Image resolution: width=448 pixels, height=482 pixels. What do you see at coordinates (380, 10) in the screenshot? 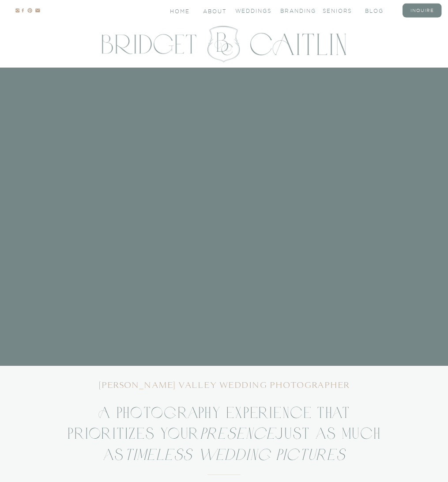
I see `a: blog` at bounding box center [380, 10].